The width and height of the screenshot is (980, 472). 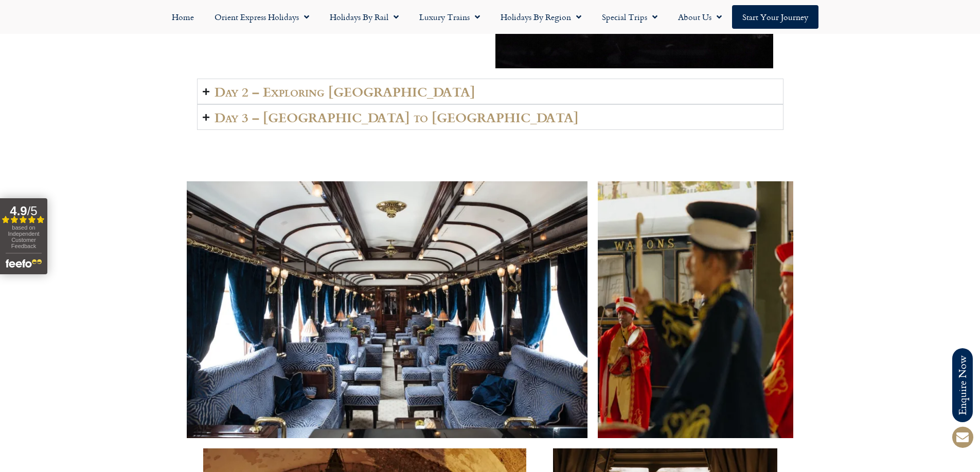 What do you see at coordinates (490, 17) in the screenshot?
I see `nav: Menu` at bounding box center [490, 17].